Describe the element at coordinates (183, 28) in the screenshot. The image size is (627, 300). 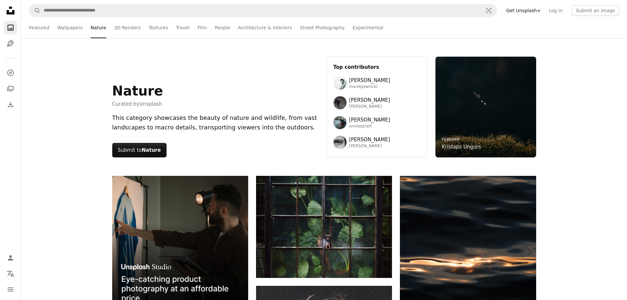
I see `a: Travel` at that location.